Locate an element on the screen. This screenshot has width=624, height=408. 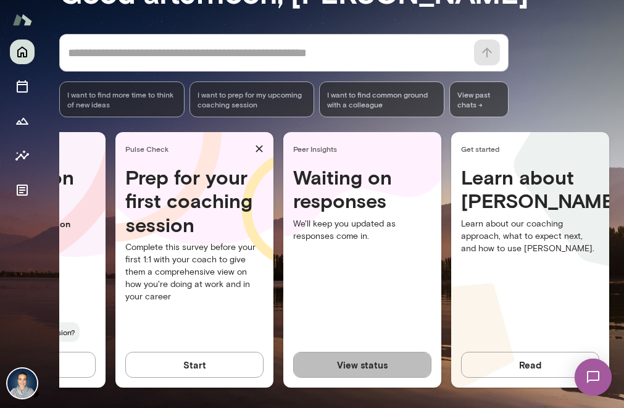
h4: Prep for your first coaching session is located at coordinates (194, 200).